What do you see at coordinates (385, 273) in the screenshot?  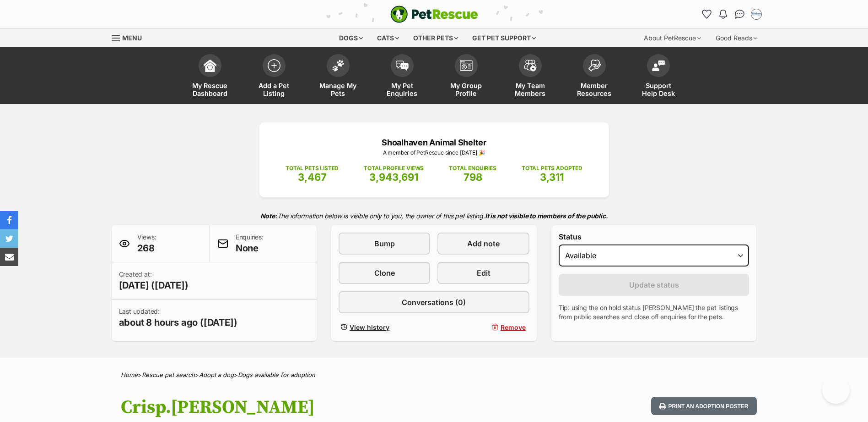 I see `a: Clone` at bounding box center [385, 273].